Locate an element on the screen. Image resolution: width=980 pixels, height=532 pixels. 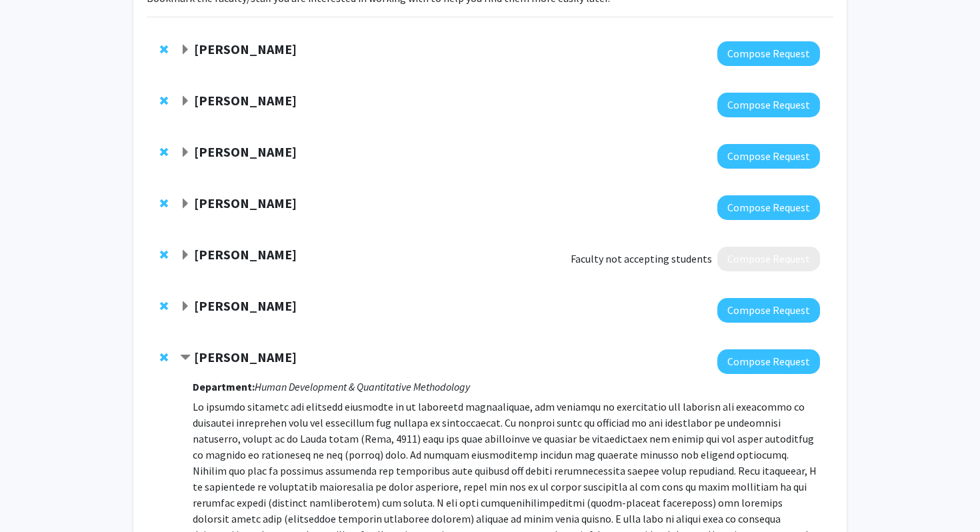
span: Expand Jeremy Purcell Bookmark is located at coordinates (186, 307).